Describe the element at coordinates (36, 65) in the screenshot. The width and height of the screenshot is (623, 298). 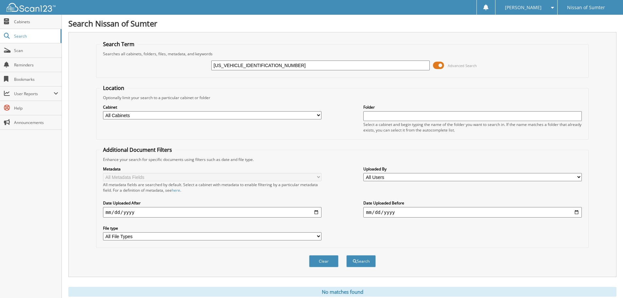
I see `span: Reminders` at that location.